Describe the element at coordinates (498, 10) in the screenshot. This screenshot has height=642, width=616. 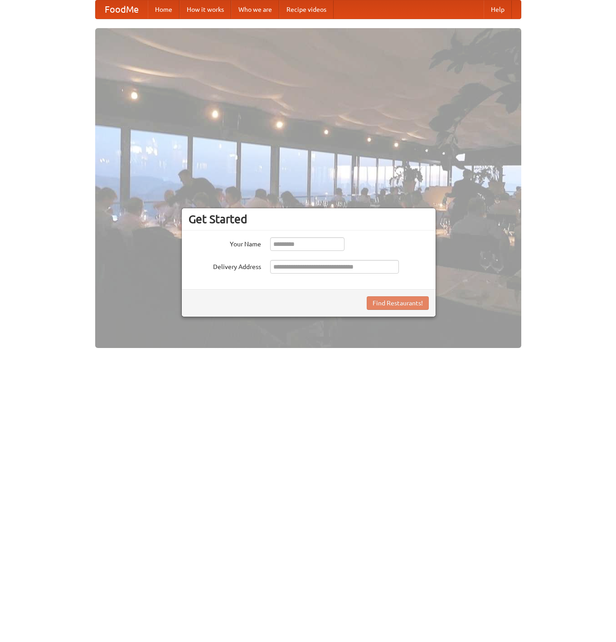
I see `a: Help` at that location.